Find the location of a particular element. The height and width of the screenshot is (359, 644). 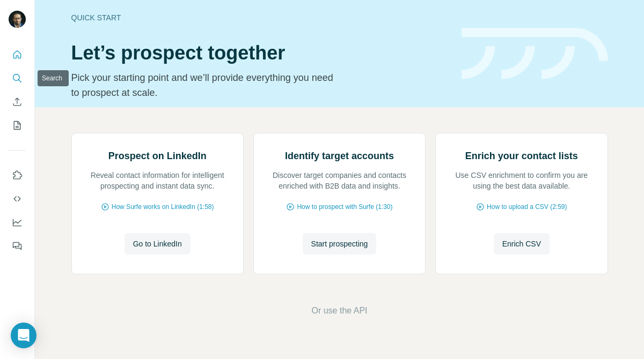

button: Feedback is located at coordinates (17, 246).